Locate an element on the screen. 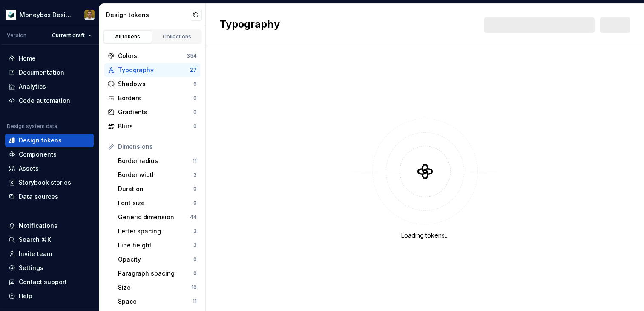 The width and height of the screenshot is (644, 311). div: Notifications is located at coordinates (38, 226).